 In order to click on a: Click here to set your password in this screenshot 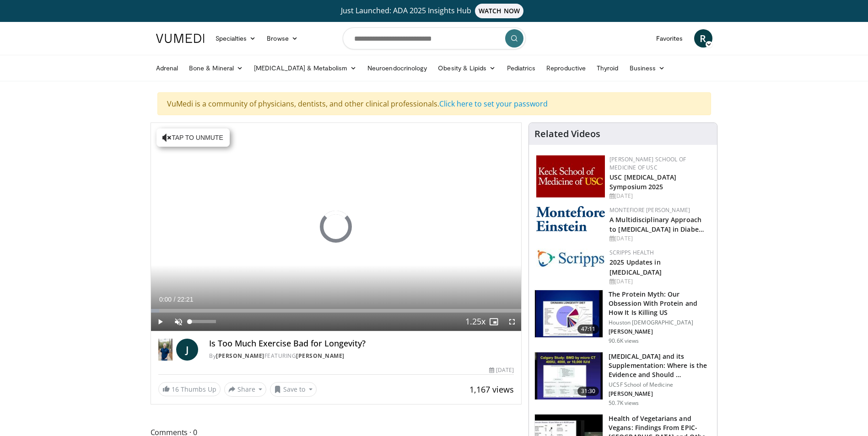, I will do `click(493, 104)`.